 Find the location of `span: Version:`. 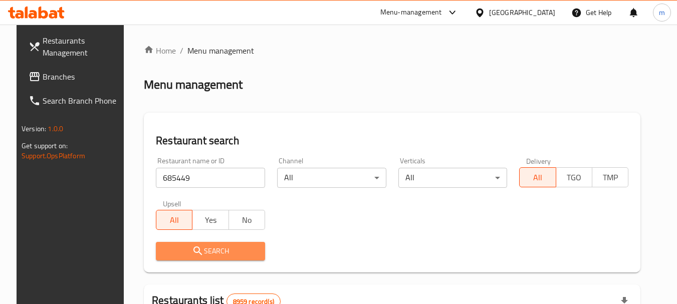

span: Version: is located at coordinates (34, 129).